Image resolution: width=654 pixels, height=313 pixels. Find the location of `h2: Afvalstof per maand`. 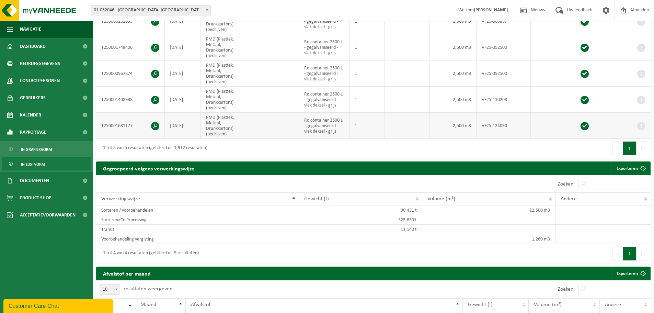

h2: Afvalstof per maand is located at coordinates (127, 273).